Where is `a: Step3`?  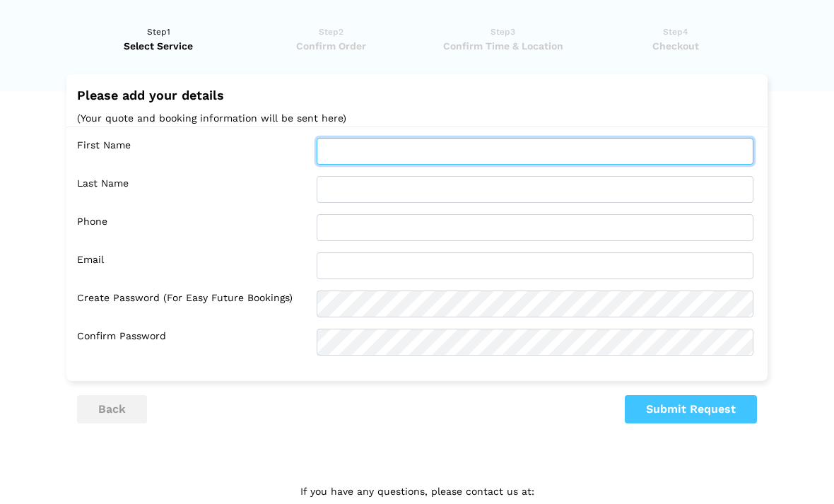 a: Step3 is located at coordinates (502, 39).